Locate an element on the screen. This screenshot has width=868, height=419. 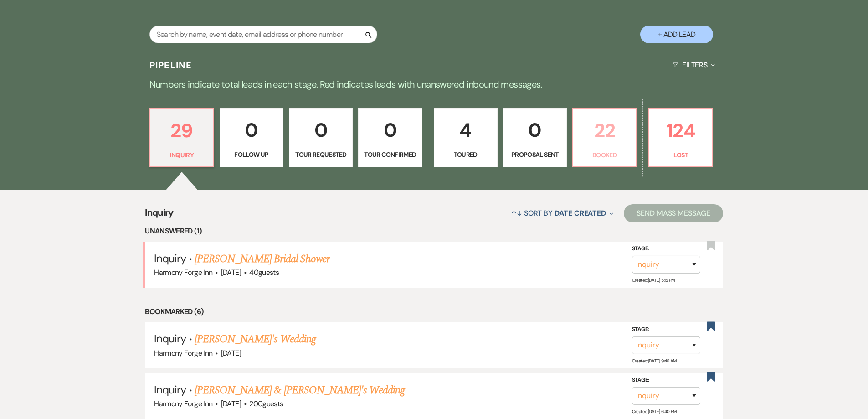
a: 4Toured is located at coordinates (465, 138).